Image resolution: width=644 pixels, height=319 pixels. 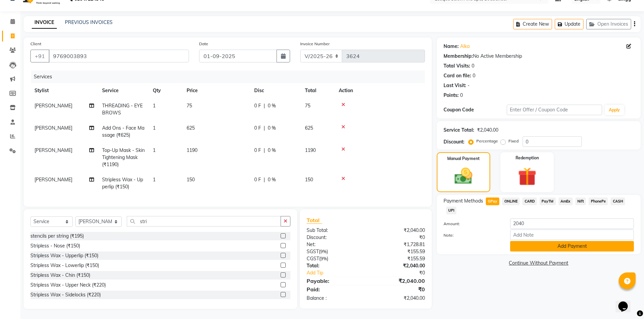 I want to click on div: Balance :, so click(x=334, y=298).